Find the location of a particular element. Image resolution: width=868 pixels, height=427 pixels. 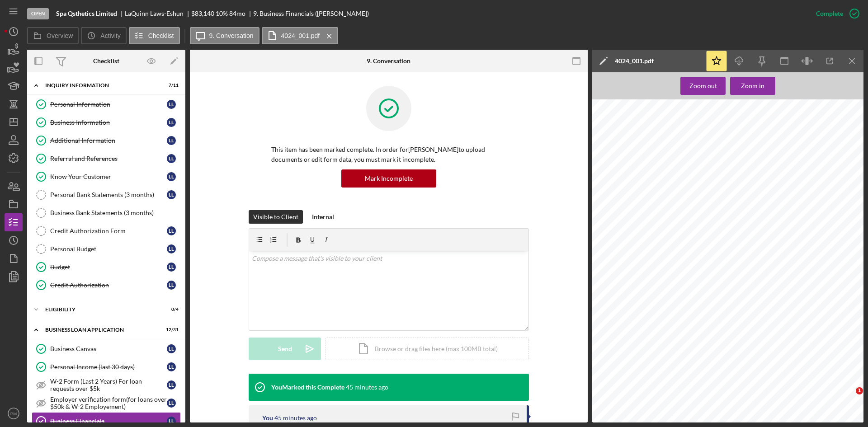

div: Credit Authorization Form is located at coordinates (108, 231).